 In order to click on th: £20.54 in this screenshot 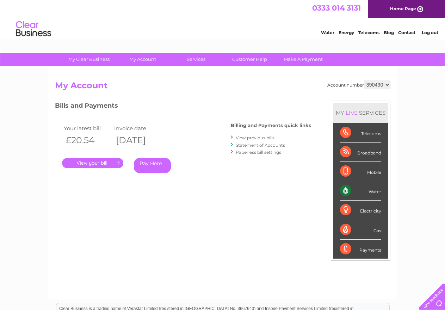, I will do `click(87, 140)`.